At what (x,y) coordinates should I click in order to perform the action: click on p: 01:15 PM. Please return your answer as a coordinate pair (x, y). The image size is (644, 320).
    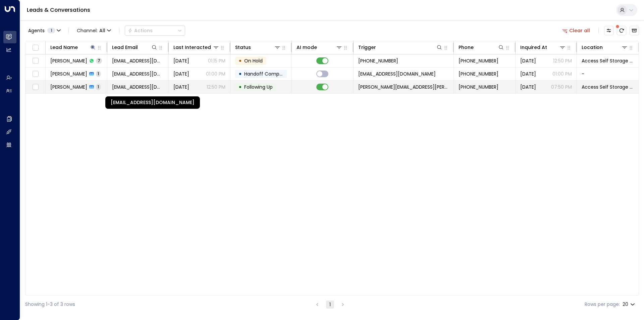
    Looking at the image, I should click on (217, 61).